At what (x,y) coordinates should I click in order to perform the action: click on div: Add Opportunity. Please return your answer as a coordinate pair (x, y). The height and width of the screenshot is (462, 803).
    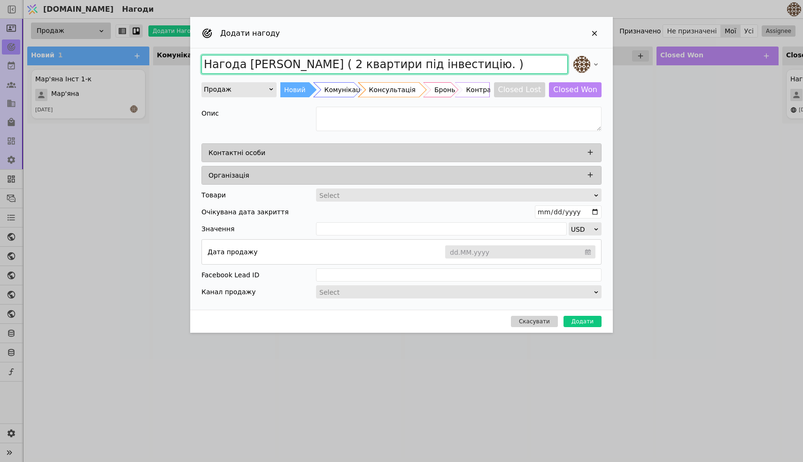
    Looking at the image, I should click on (401, 175).